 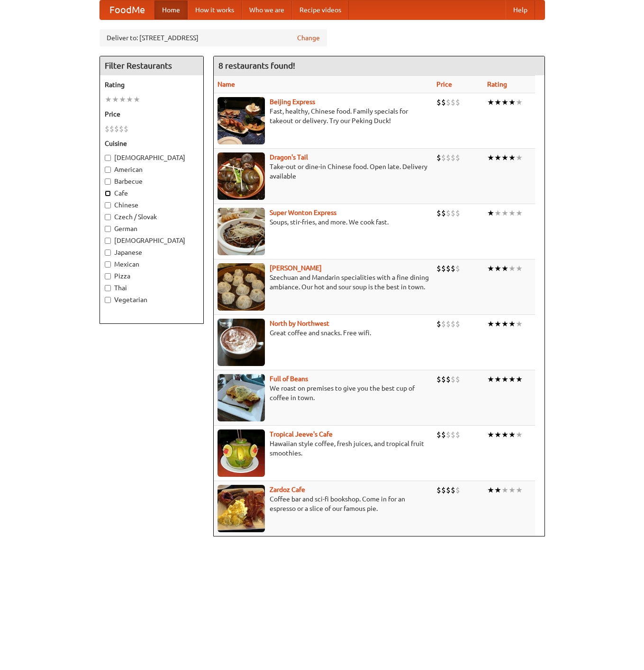 I want to click on a: North by Northwest, so click(x=299, y=323).